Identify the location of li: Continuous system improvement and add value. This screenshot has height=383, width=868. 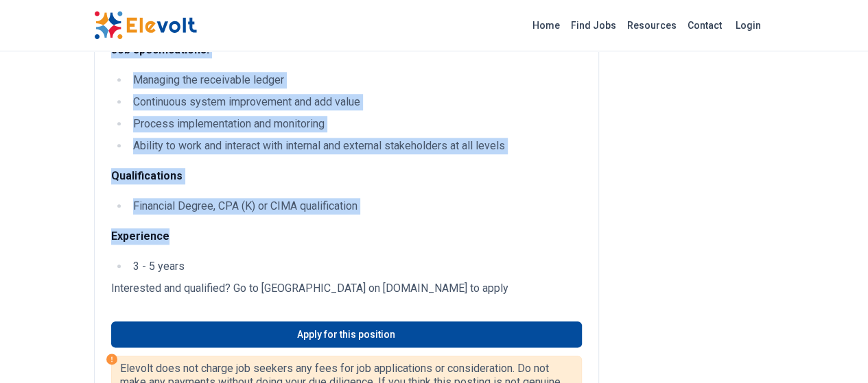
(356, 102).